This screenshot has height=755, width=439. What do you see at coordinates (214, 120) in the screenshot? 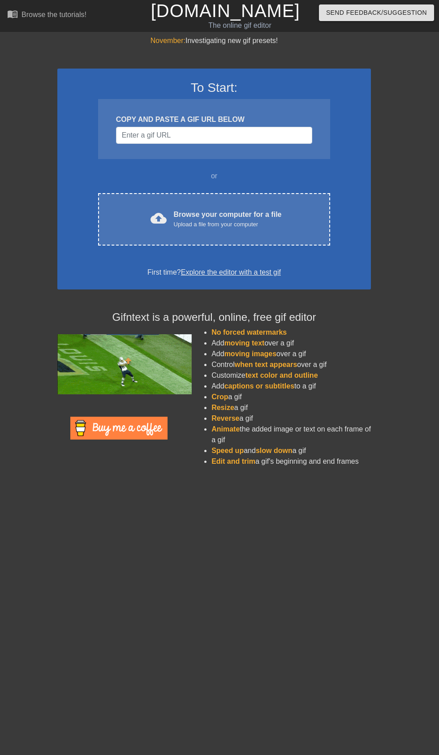
I see `div: COPY AND PASTE A GIF URL BELOW` at bounding box center [214, 120].